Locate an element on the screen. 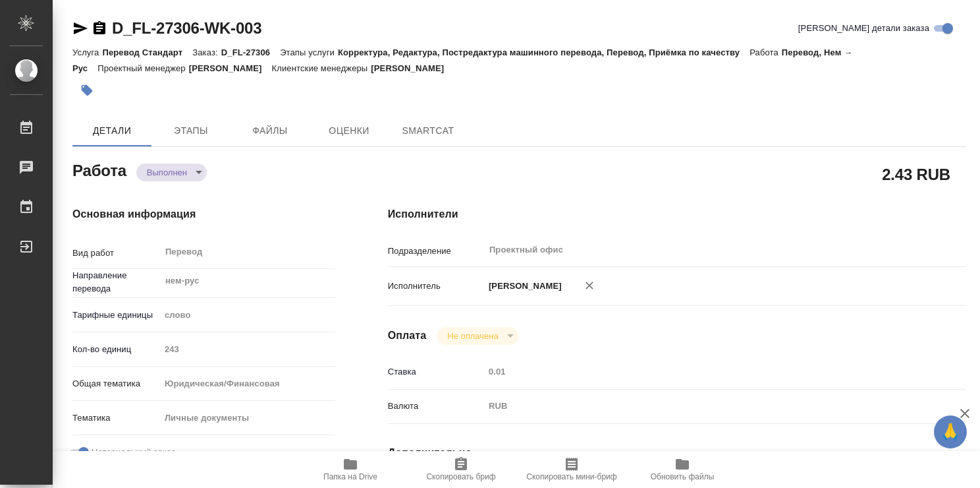 The height and width of the screenshot is (488, 980). span: Папка на Drive is located at coordinates (351, 476).